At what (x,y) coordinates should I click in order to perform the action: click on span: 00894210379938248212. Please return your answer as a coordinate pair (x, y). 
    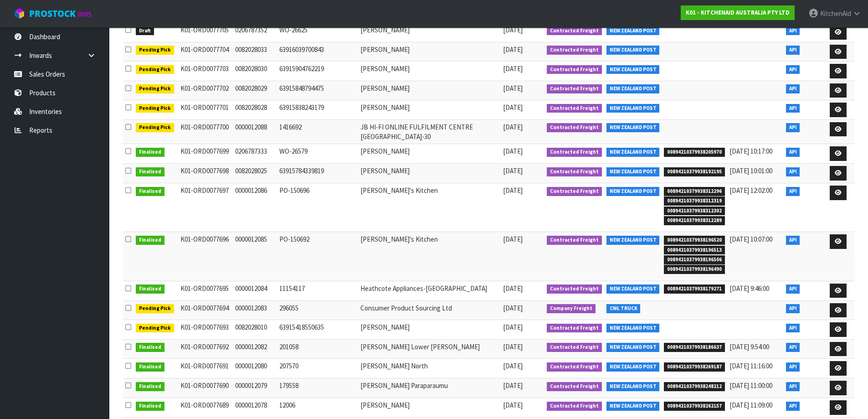
    Looking at the image, I should click on (695, 387).